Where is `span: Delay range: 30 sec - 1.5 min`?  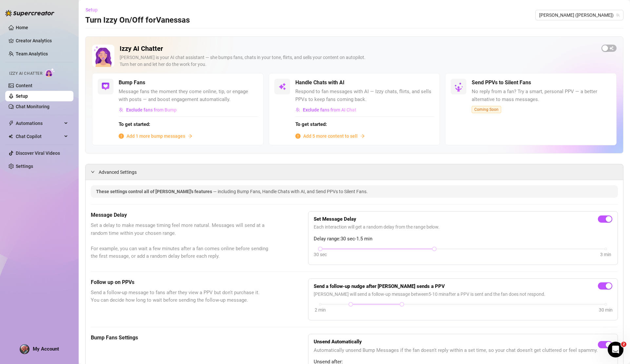 span: Delay range: 30 sec - 1.5 min is located at coordinates (463, 239).